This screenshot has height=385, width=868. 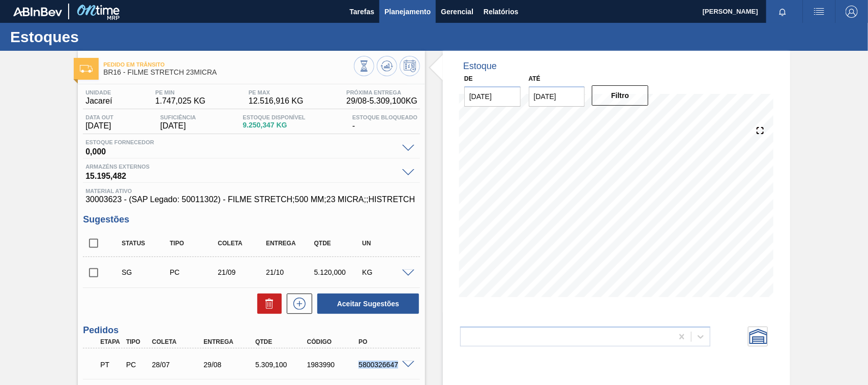 I want to click on span: Suficiência, so click(x=178, y=117).